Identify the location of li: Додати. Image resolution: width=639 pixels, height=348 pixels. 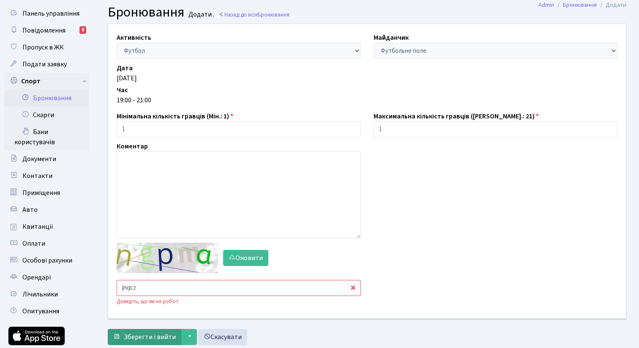
(612, 5).